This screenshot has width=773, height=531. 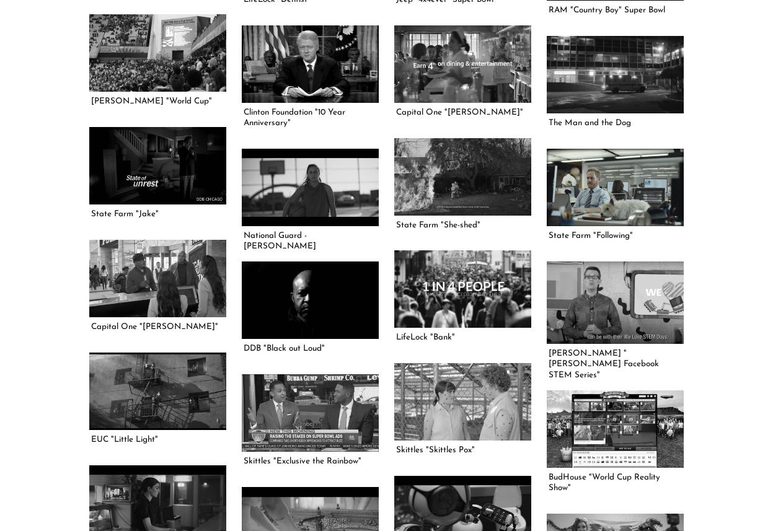 I want to click on h5: Clinton Foundation "10 Year Anniversary", so click(x=310, y=118).